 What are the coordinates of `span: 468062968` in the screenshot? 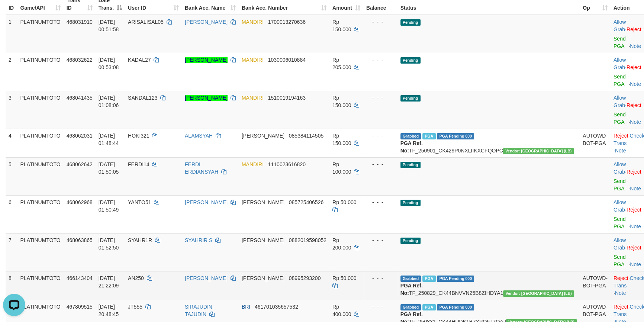 It's located at (79, 202).